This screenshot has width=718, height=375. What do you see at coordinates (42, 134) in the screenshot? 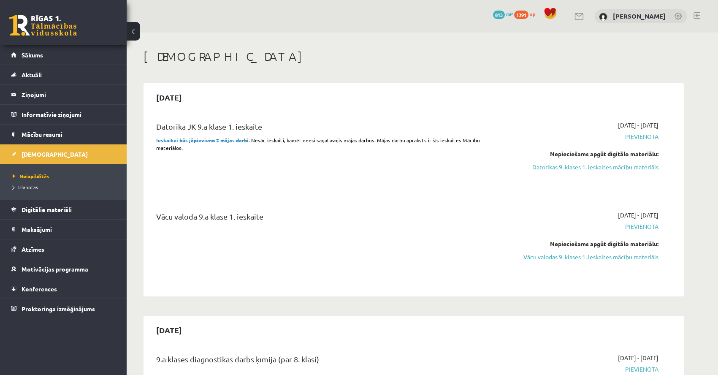
I see `span: Mācību resursi` at bounding box center [42, 134].